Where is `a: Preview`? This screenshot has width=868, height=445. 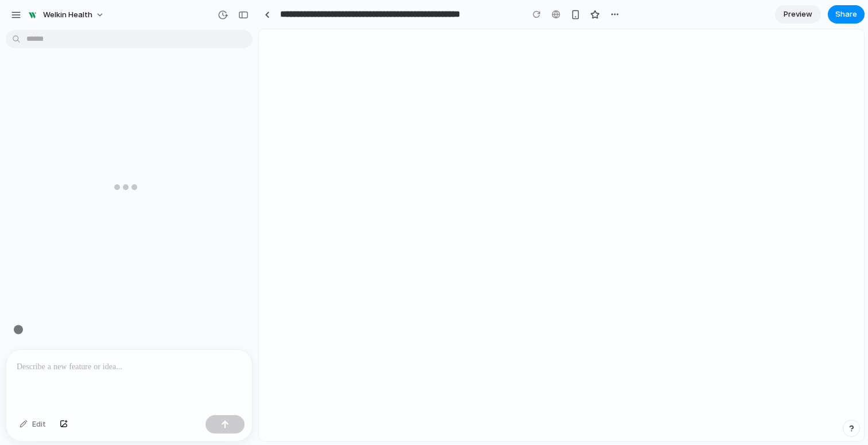 a: Preview is located at coordinates (798, 14).